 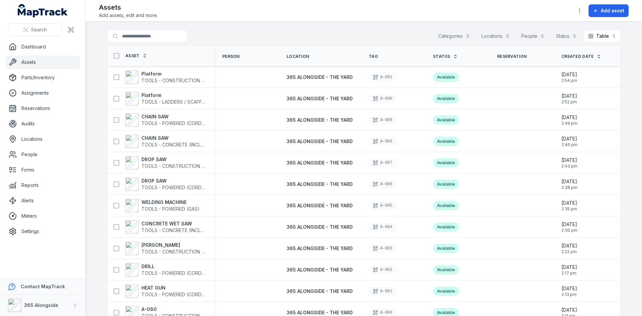 What do you see at coordinates (569, 188) in the screenshot?
I see `span: 2:38 pm` at bounding box center [569, 188].